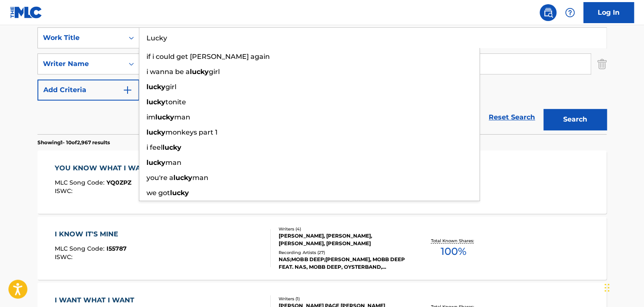 The height and width of the screenshot is (307, 644). What do you see at coordinates (168, 71) in the screenshot?
I see `span: i wanna be a` at bounding box center [168, 71].